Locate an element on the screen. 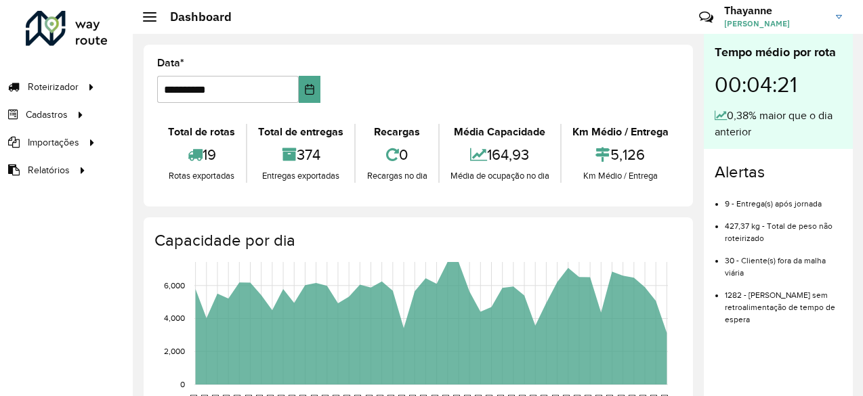  div: Recargas is located at coordinates (396, 132).